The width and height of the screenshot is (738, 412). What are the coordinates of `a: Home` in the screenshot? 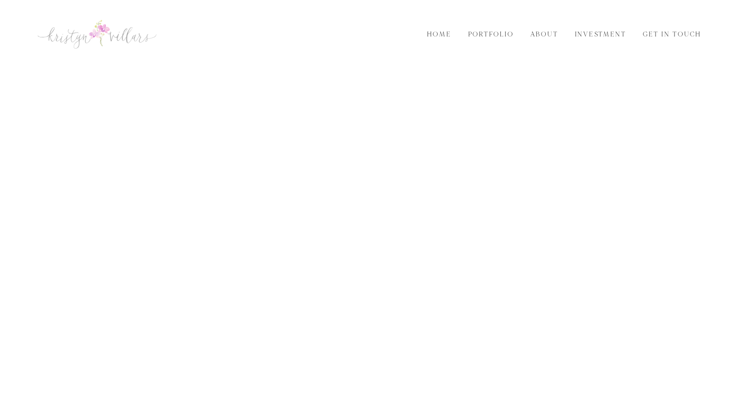 It's located at (439, 34).